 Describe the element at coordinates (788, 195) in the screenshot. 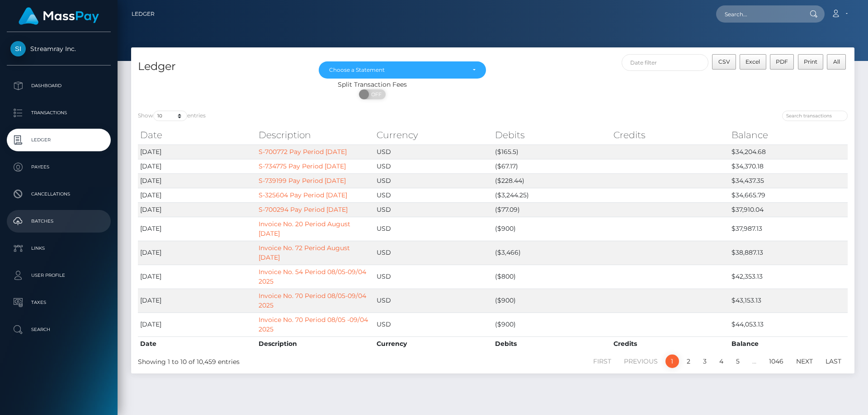

I see `td: $34,665.79` at that location.